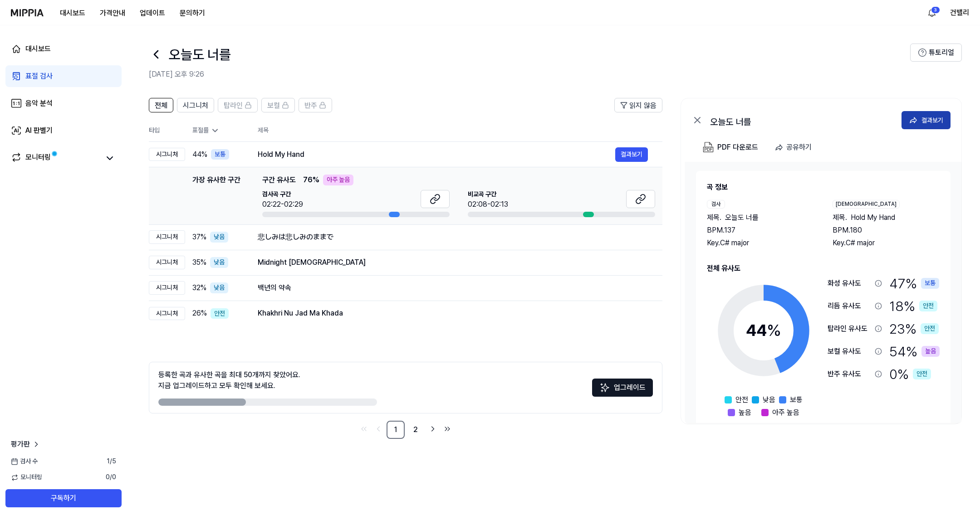  I want to click on span: 반주, so click(310, 106).